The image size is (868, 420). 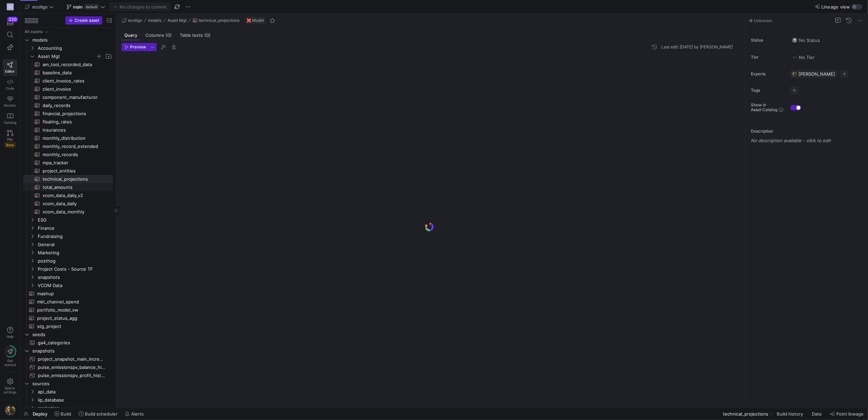 I want to click on span: marketing, so click(x=75, y=408).